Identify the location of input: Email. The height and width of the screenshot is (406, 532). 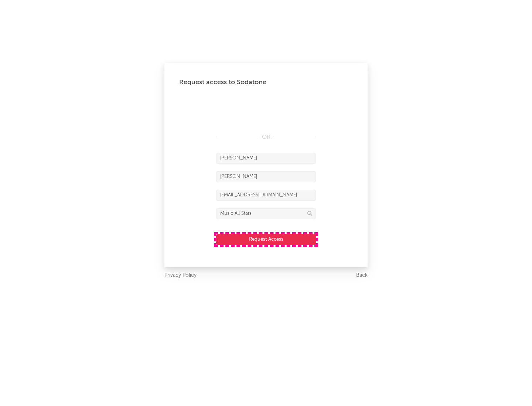
(266, 195).